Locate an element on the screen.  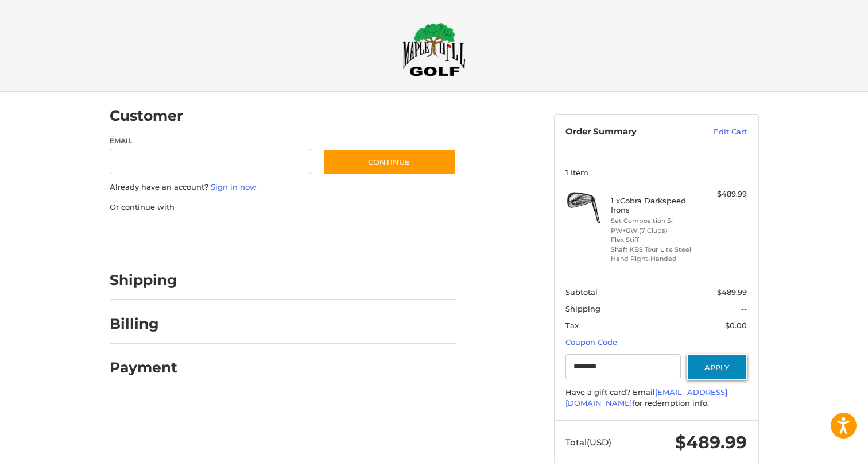
p: Already have an account? is located at coordinates (282, 187).